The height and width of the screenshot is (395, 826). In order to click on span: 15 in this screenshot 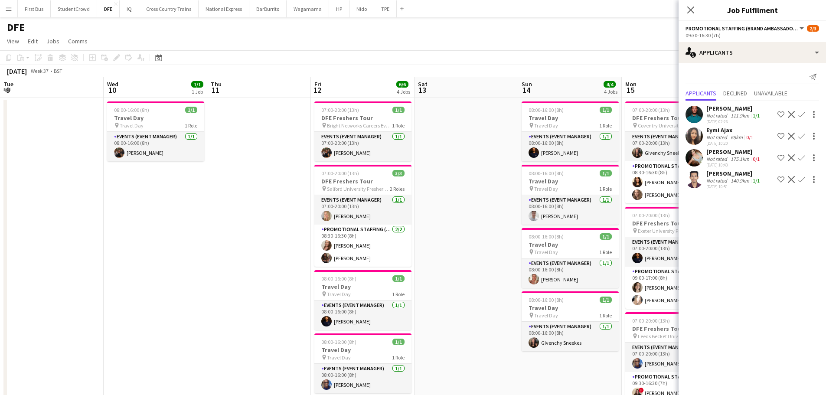, I will do `click(630, 90)`.